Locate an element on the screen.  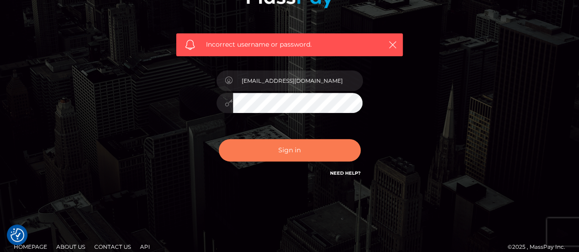
input: Username... is located at coordinates (298, 81).